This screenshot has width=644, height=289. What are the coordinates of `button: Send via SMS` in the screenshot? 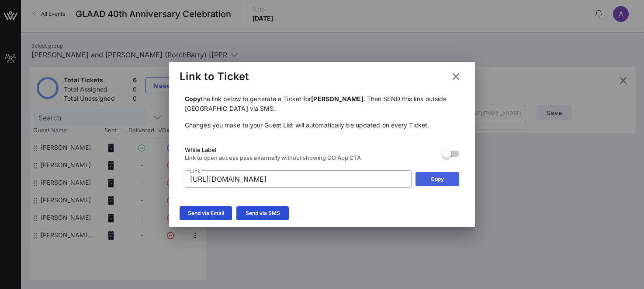 It's located at (262, 213).